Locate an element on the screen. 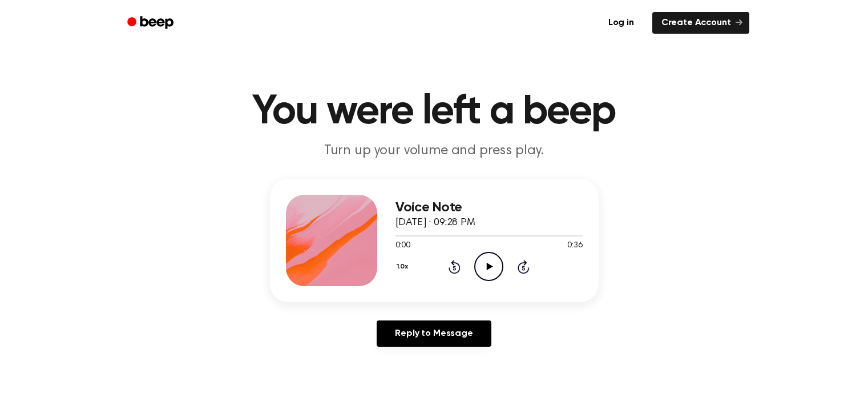  span: 0:36 is located at coordinates (575, 245).